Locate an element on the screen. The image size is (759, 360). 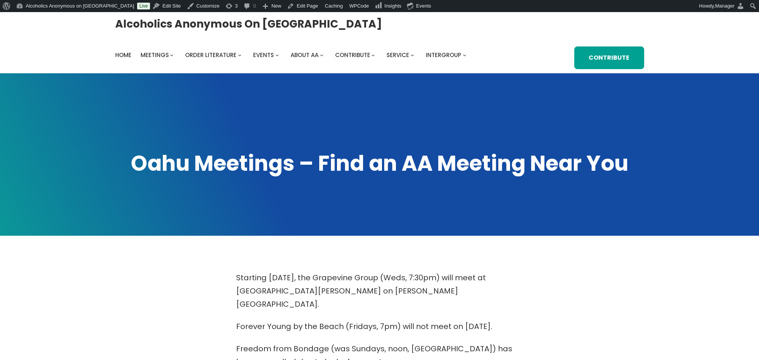
a: Live is located at coordinates (144, 6).